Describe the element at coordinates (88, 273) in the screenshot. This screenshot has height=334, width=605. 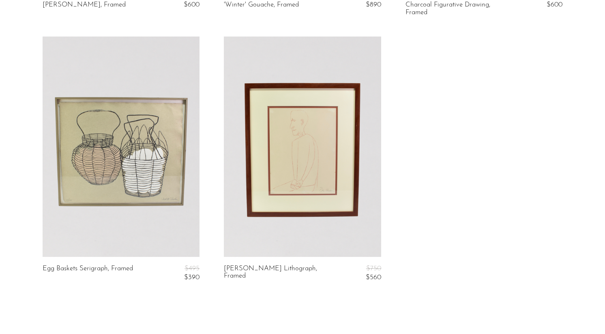
I see `a: Egg Baskets Serigraph, Framed` at that location.